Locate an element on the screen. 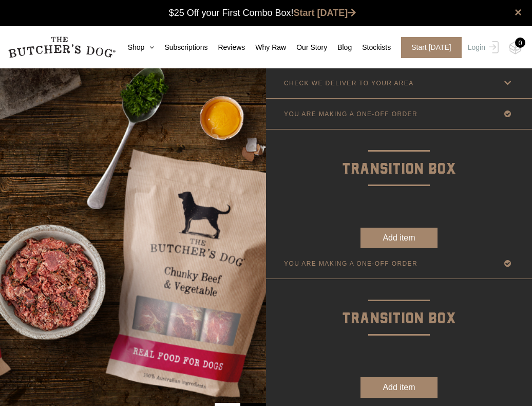 The image size is (532, 406). a: Shop is located at coordinates (136, 47).